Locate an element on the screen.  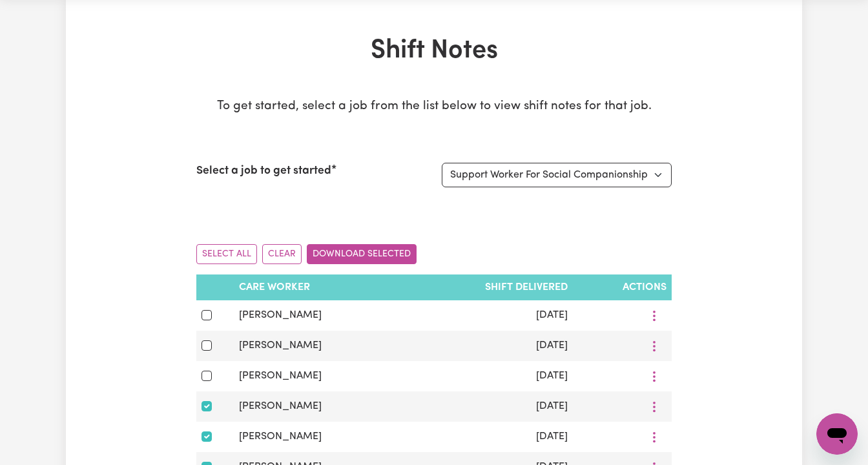
button: Select All is located at coordinates (227, 254).